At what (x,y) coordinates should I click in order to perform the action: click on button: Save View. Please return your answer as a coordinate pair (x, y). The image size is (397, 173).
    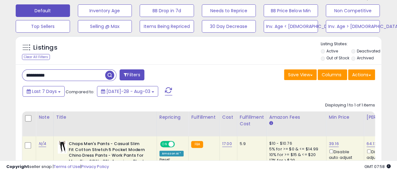
    Looking at the image, I should click on (301, 75).